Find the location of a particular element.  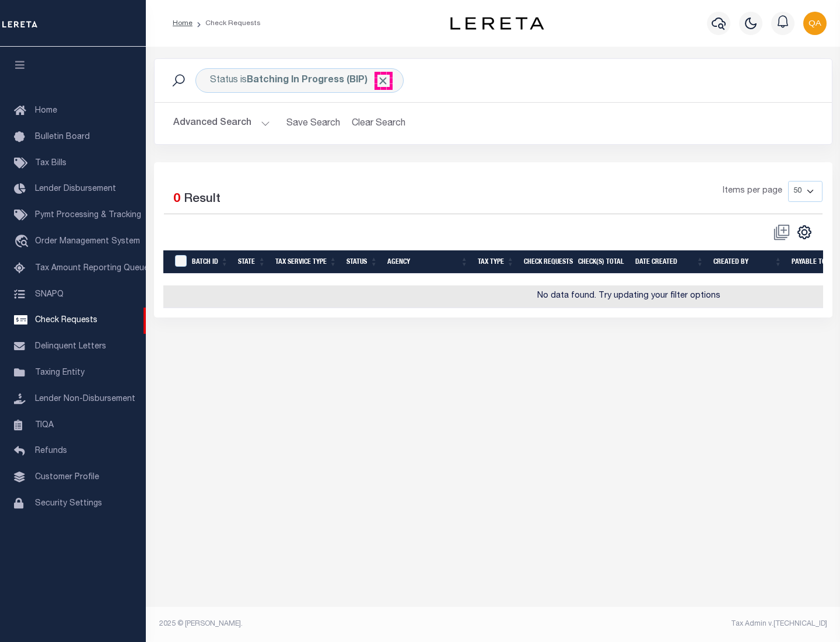

span: Taxing Entity is located at coordinates (60, 373).